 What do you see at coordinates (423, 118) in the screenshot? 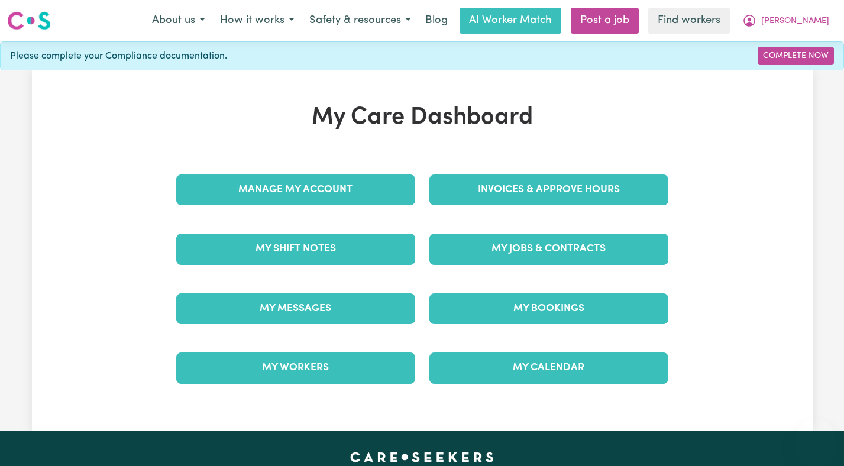
I see `h1: My Care Dashboard` at bounding box center [423, 118].